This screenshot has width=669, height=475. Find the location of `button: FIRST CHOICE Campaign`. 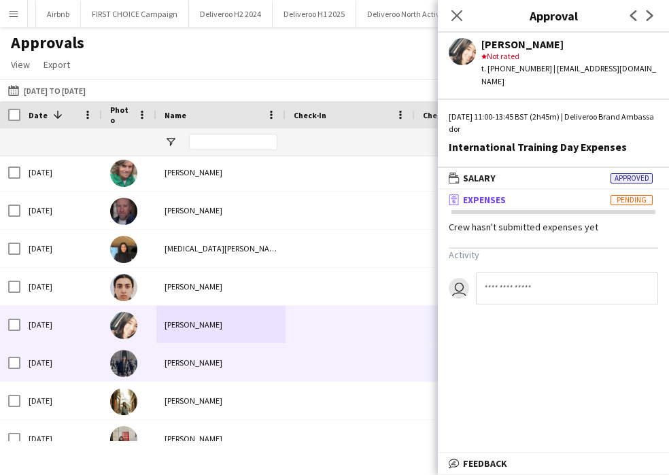

button: FIRST CHOICE Campaign is located at coordinates (135, 14).